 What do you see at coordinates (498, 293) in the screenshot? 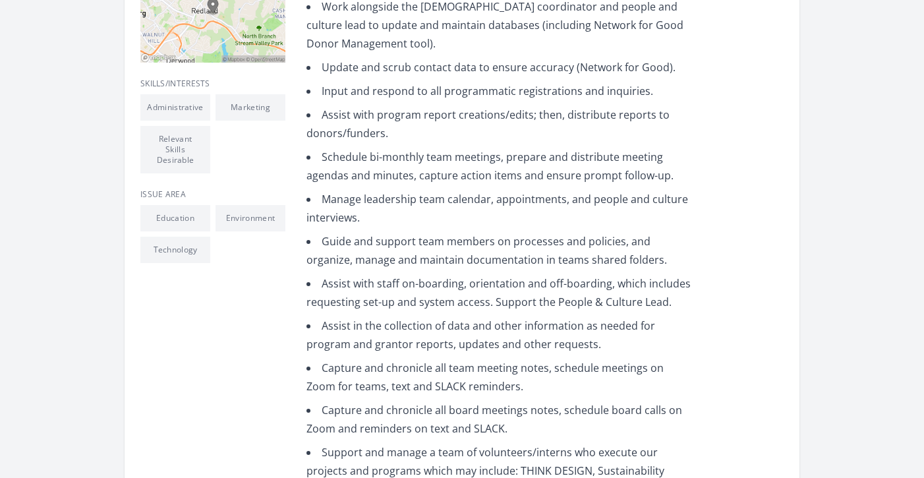
I see `span: Assist with staff on-boarding, orientation and off-boarding, which includes requesting set-up and...` at bounding box center [498, 293].